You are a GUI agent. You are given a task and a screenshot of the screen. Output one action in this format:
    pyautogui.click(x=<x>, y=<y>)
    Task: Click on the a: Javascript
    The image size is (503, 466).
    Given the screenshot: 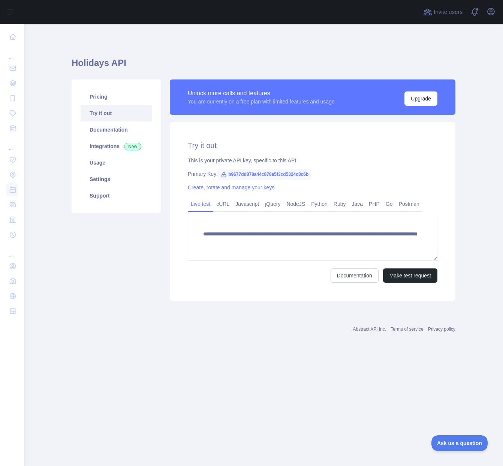 What is the action you would take?
    pyautogui.click(x=247, y=204)
    